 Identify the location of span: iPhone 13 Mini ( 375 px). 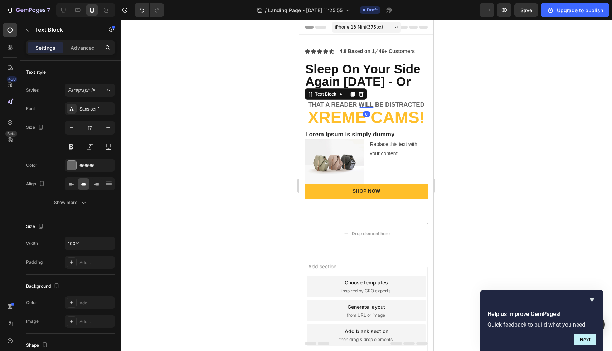
(60, 7).